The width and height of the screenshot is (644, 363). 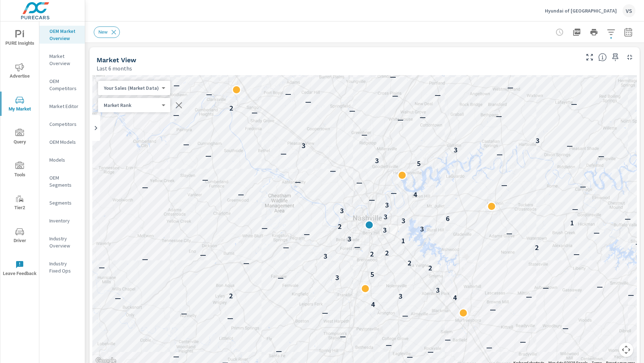 I want to click on p: OEM Market Overview, so click(x=64, y=34).